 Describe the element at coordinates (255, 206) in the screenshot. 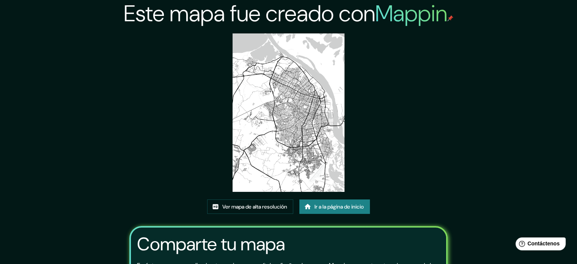

I see `font: Ver mapa de alta resolución` at that location.